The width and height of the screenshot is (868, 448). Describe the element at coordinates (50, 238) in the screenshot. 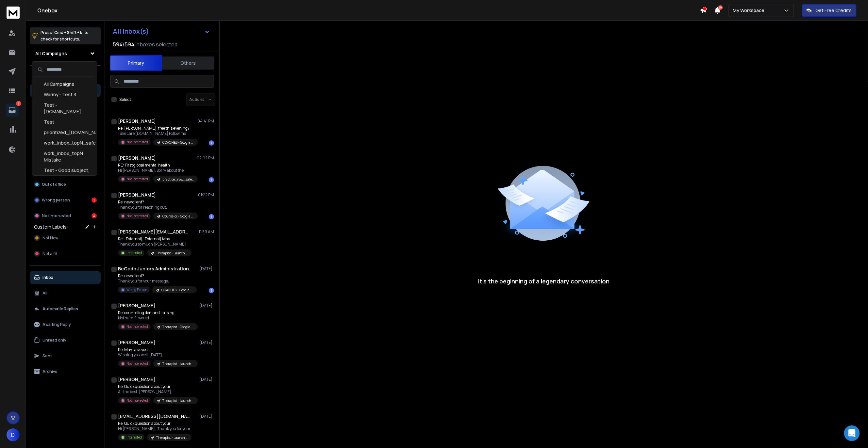

I see `span: Not Now` at that location.